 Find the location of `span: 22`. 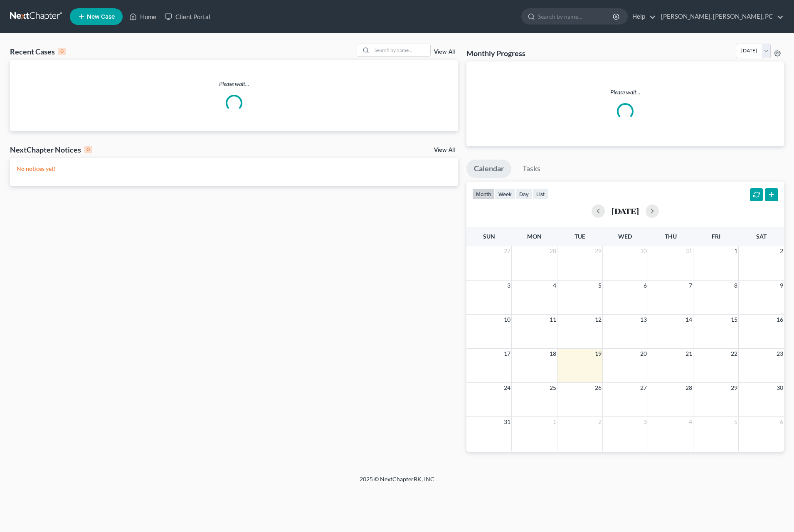

span: 22 is located at coordinates (734, 354).